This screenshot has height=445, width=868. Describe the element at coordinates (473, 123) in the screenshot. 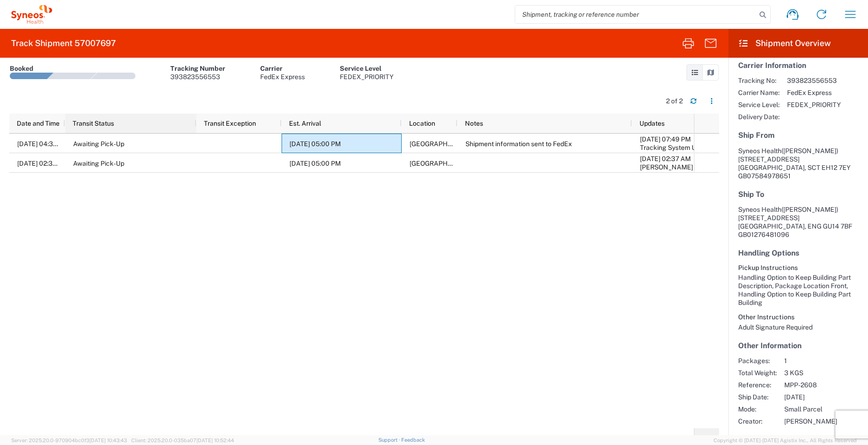

I see `span: Notes` at that location.